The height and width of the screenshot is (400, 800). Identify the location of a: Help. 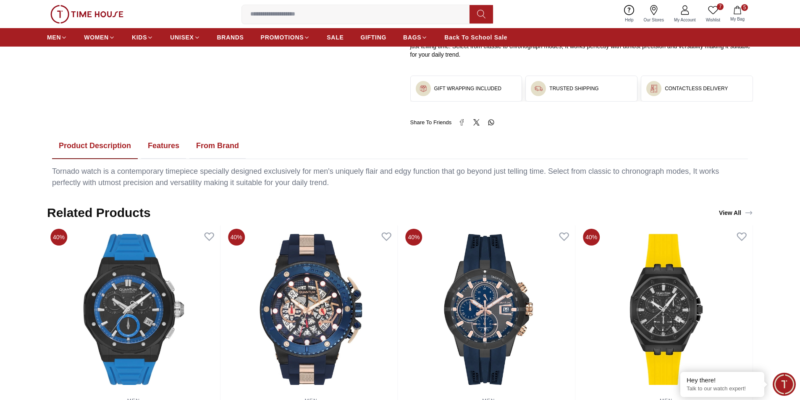
(629, 14).